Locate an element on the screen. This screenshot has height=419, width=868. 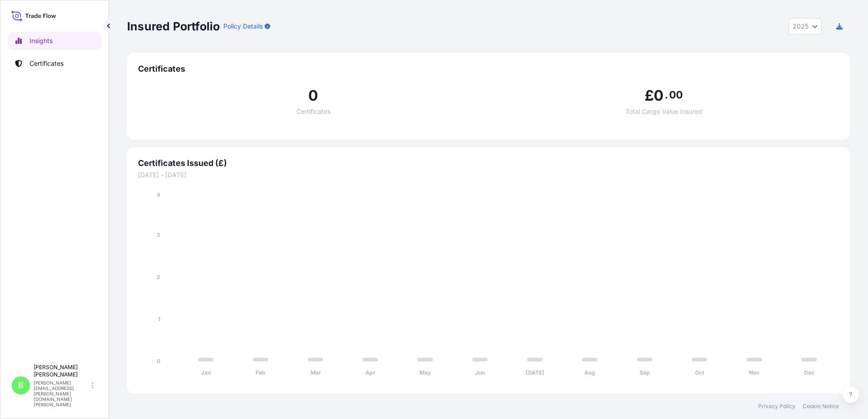
span: 00 is located at coordinates (676, 95).